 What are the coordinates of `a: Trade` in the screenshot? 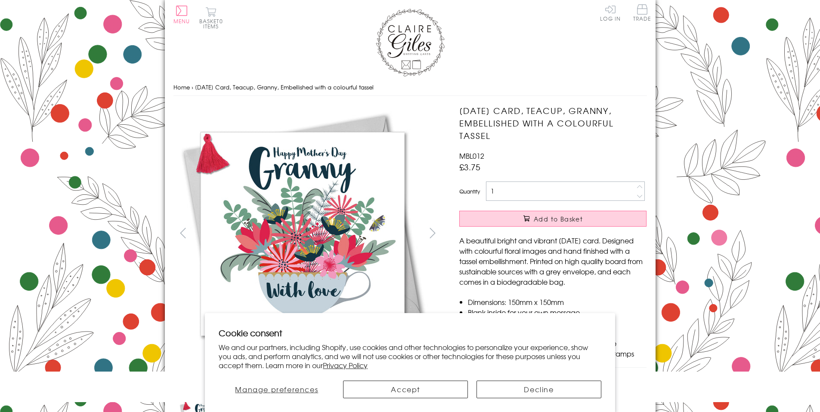 It's located at (642, 13).